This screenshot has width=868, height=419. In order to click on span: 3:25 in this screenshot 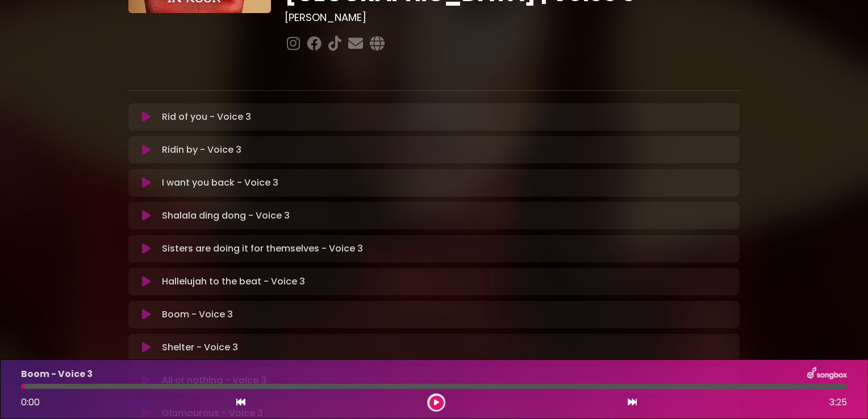, I will do `click(838, 403)`.